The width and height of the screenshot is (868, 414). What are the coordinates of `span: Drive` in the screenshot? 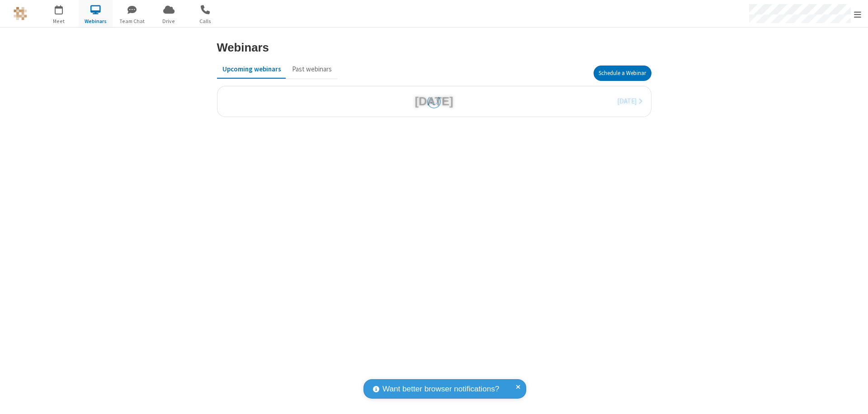 It's located at (168, 21).